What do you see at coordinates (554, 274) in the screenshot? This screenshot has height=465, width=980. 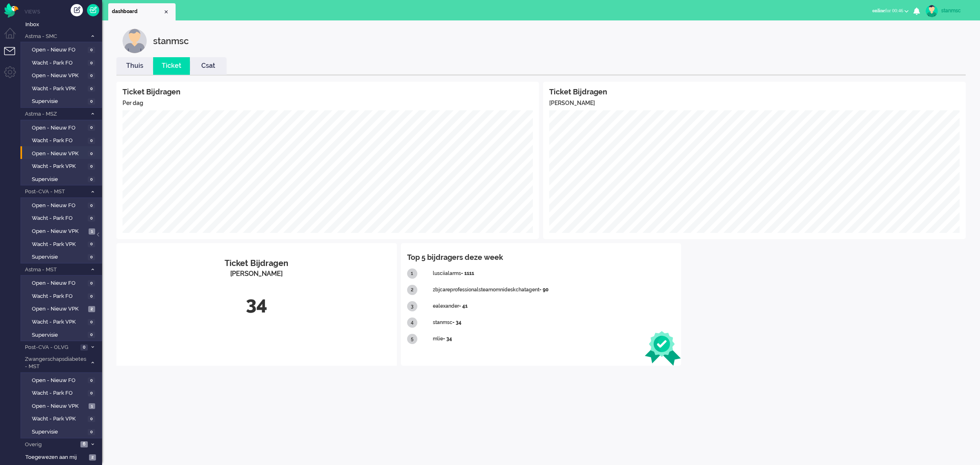 I see `div: lusciialarms` at bounding box center [554, 274].